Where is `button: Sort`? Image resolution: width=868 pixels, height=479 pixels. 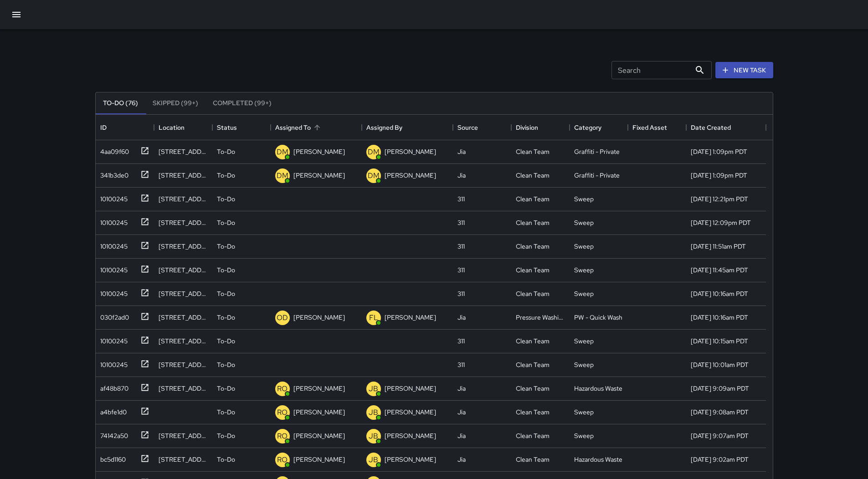
button: Sort is located at coordinates (317, 128).